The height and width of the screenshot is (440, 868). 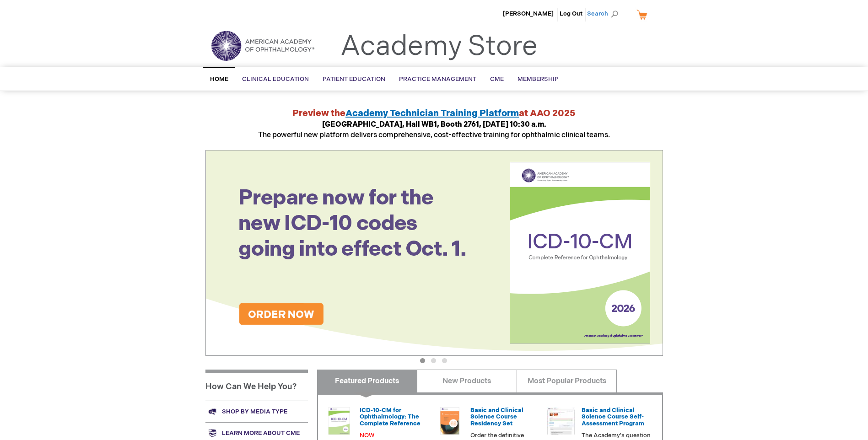 I want to click on a: Basic and Clinical Science Course Residency Set, so click(x=497, y=416).